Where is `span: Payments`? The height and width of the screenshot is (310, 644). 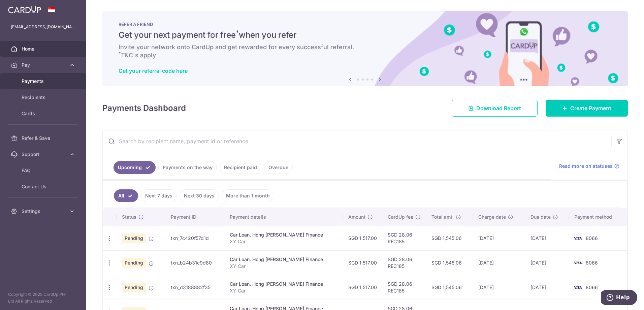
span: Payments is located at coordinates (44, 81).